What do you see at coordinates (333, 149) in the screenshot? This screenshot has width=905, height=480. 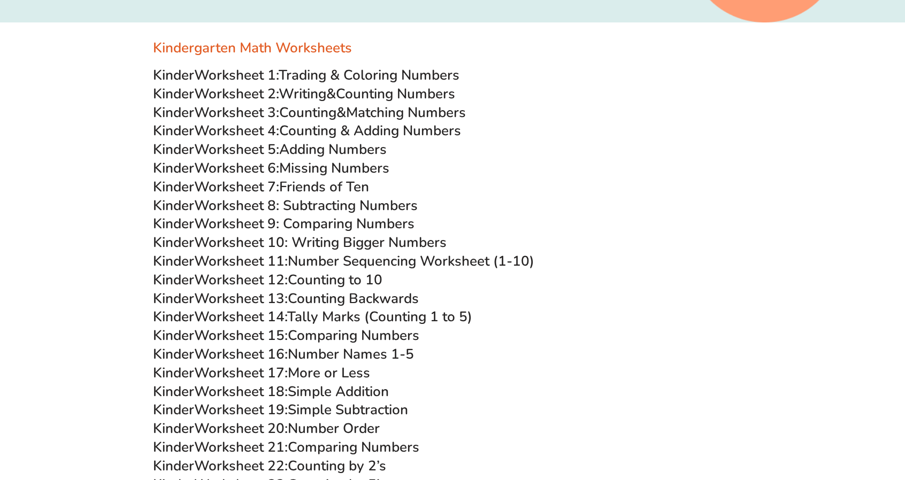 I see `span: Adding Numbers` at bounding box center [333, 149].